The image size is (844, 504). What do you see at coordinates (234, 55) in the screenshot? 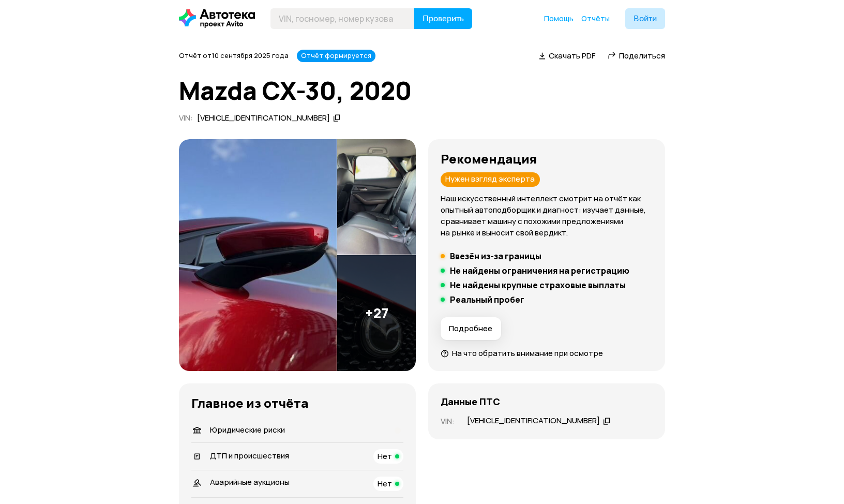
I see `span: Отчёт от 10 сентября 2025 года` at bounding box center [234, 55].